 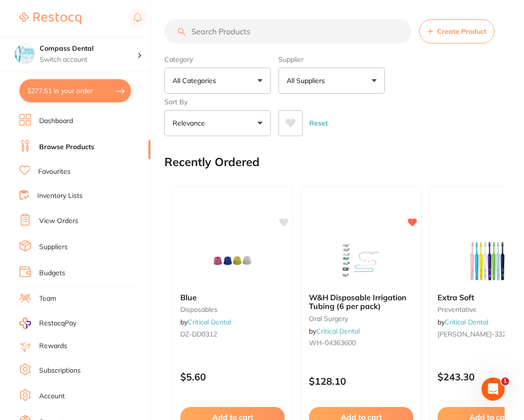 I want to click on small: oral surgery, so click(x=361, y=319).